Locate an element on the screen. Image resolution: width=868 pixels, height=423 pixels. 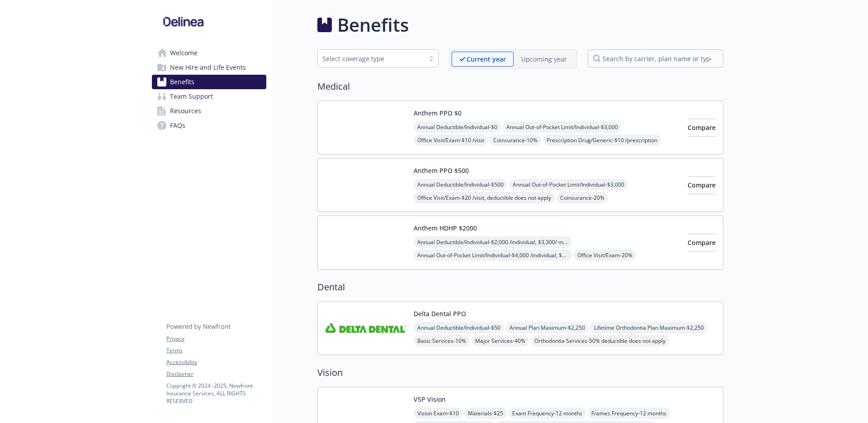
span: Welcome is located at coordinates (184, 53).